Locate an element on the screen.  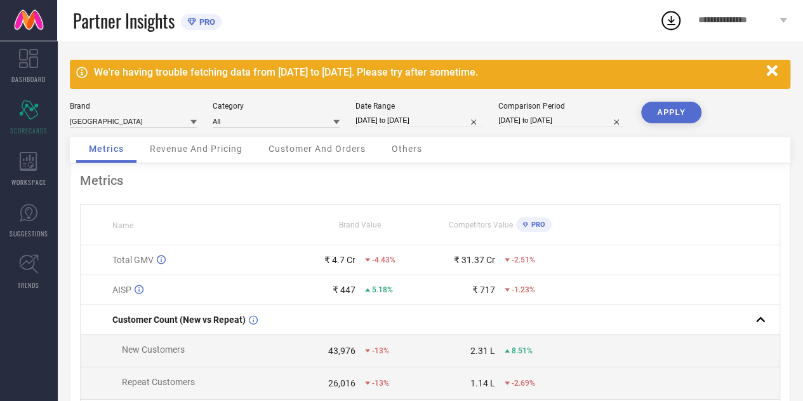
span: -1.23% is located at coordinates (523, 290).